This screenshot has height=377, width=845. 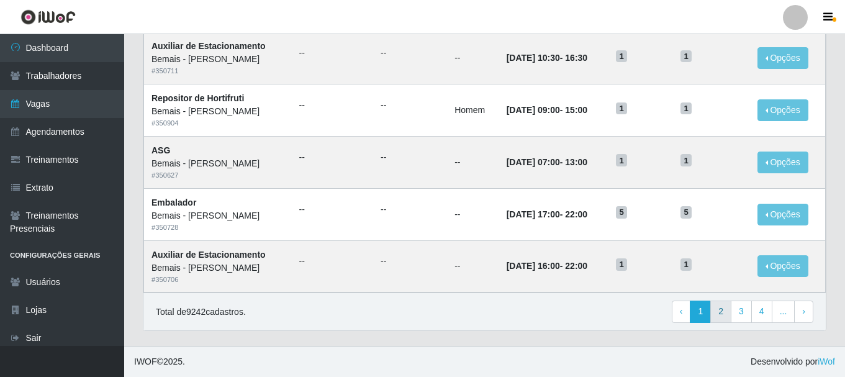 I want to click on span: © 2025 ., so click(x=160, y=361).